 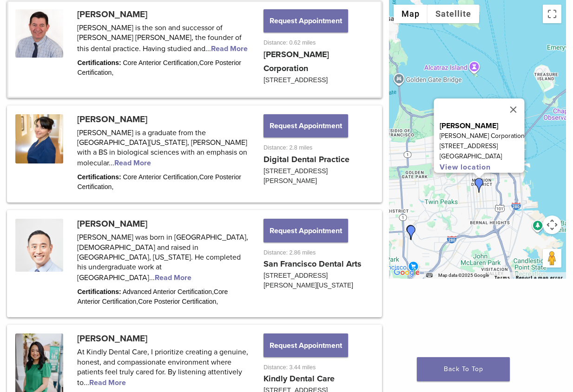 I want to click on div: Dr. Sandy Shih, so click(x=411, y=232).